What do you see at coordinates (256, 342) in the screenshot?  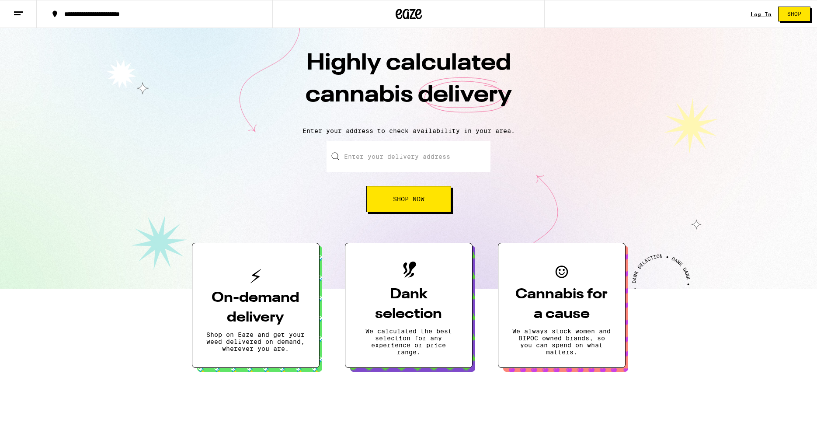 I see `p: Shop on Eaze and get your weed delivered on demand, wherever you are.` at bounding box center [256, 342].